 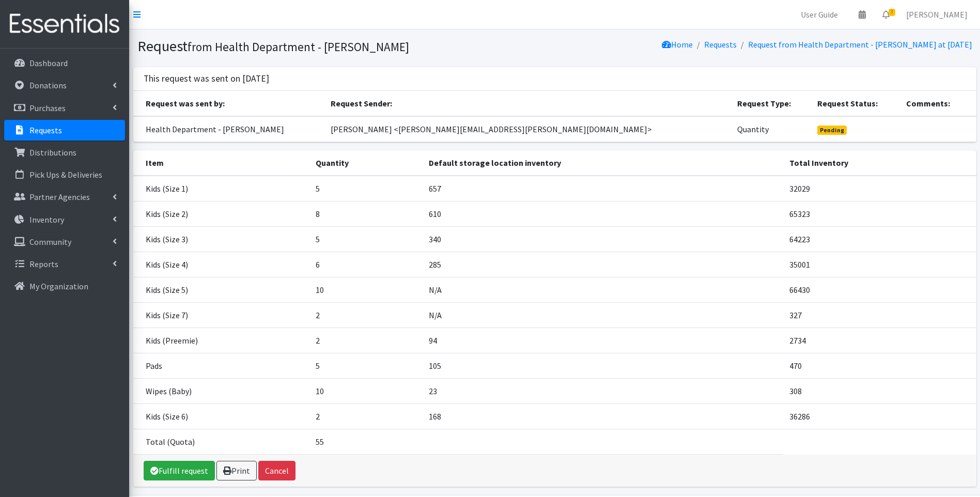 What do you see at coordinates (832, 130) in the screenshot?
I see `span: Pending` at bounding box center [832, 130].